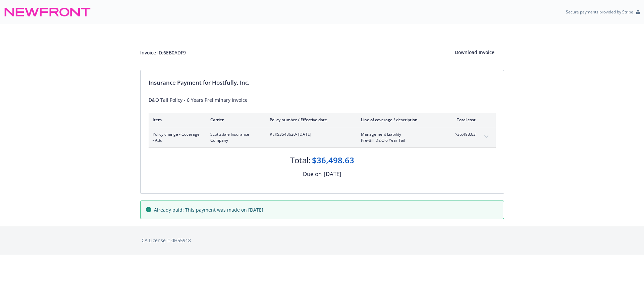 The width and height of the screenshot is (644, 306). I want to click on div: Due on, so click(312, 174).